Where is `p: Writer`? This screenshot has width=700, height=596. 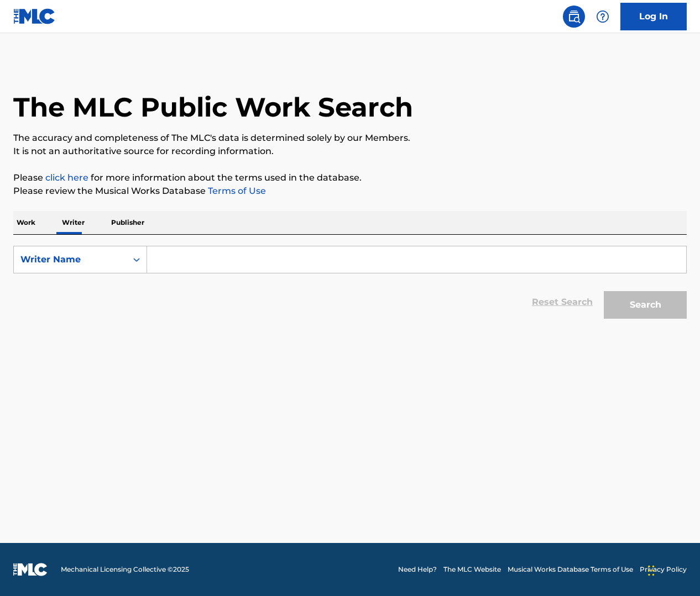 p: Writer is located at coordinates (73, 223).